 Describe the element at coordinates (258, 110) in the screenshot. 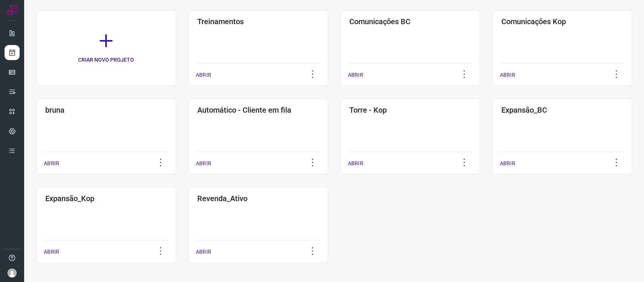

I see `h3: Automático - Cliente em fila` at that location.